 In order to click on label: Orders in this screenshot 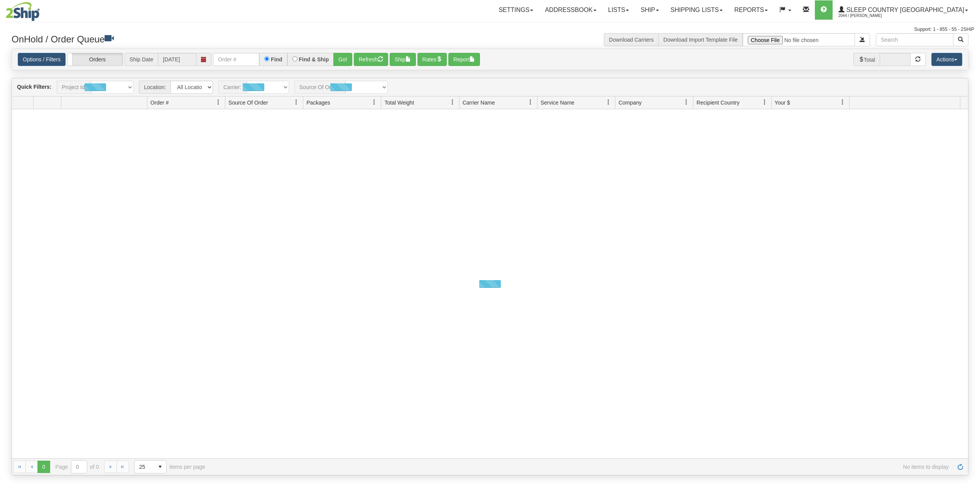, I will do `click(95, 60)`.